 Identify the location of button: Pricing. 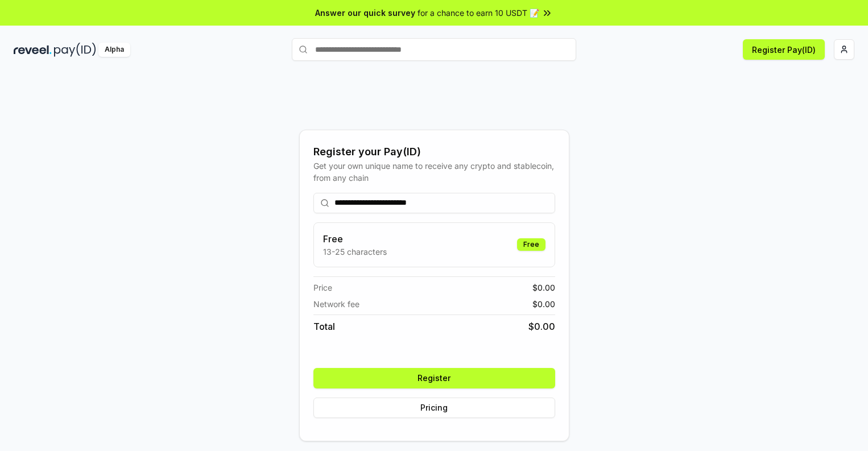
(434, 408).